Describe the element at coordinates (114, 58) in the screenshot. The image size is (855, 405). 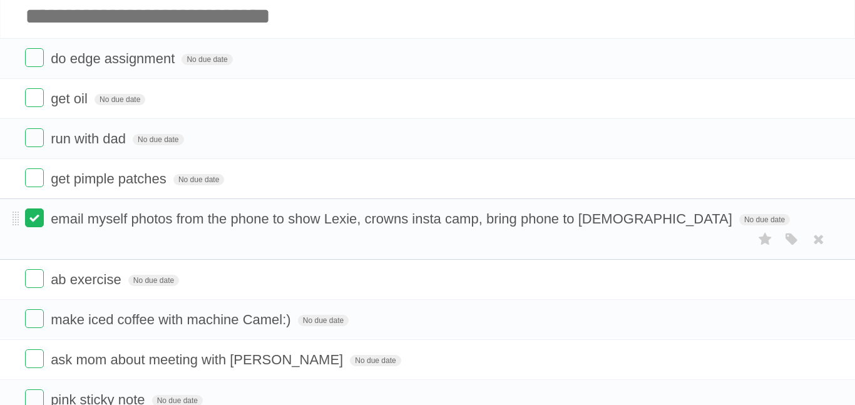
I see `span: do edge assignment` at that location.